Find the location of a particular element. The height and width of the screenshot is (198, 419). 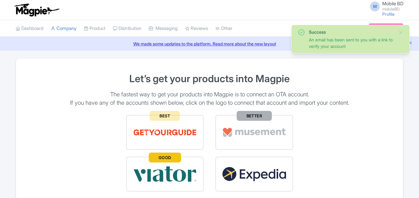

h1: Let’s get your products into Magpie is located at coordinates (210, 78).